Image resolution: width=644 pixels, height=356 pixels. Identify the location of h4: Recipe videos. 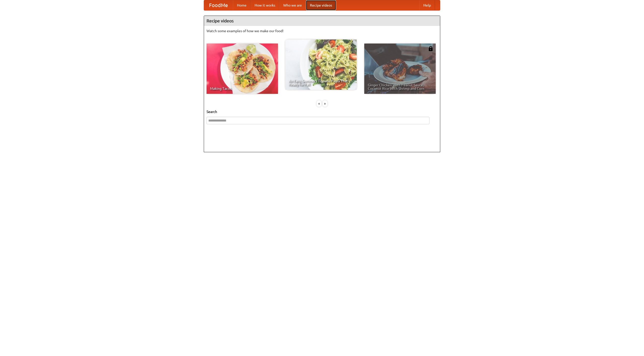
(322, 21).